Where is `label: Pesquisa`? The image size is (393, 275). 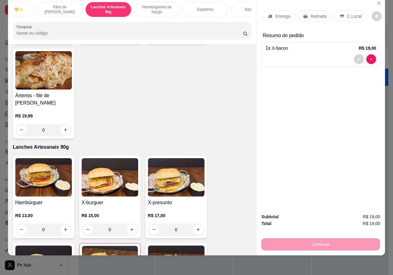
label: Pesquisa is located at coordinates (25, 27).